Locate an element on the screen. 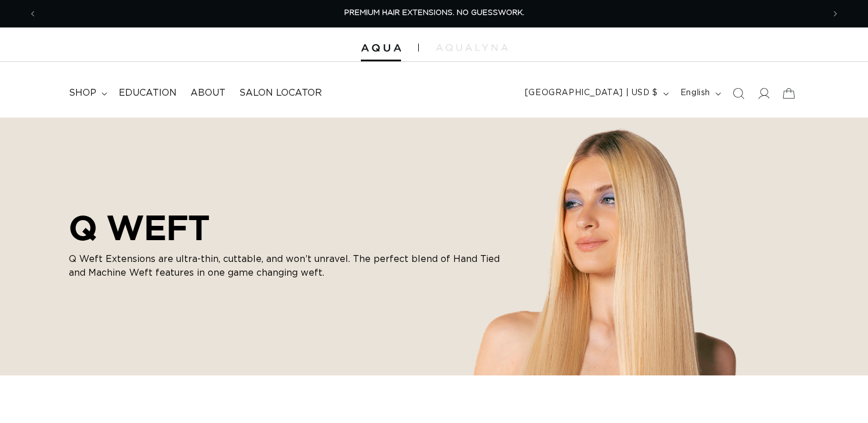 The height and width of the screenshot is (423, 868). img: Aqua Hair Extensions is located at coordinates (381, 48).